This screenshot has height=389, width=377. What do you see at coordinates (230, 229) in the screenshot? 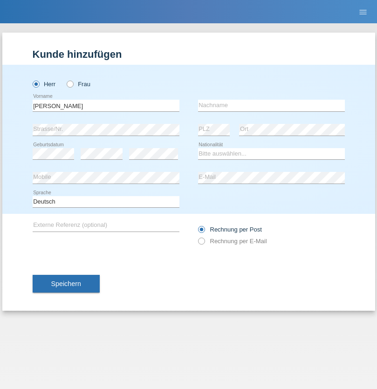
I see `label: Rechnung per Post` at bounding box center [230, 229].